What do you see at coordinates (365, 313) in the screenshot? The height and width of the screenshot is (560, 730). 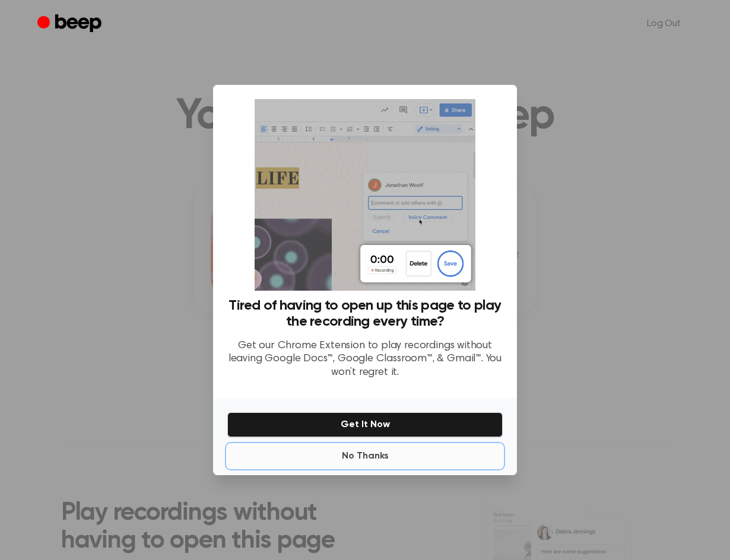 I see `h3: Tired of having to open up this page to play the recording every time?` at bounding box center [365, 313].